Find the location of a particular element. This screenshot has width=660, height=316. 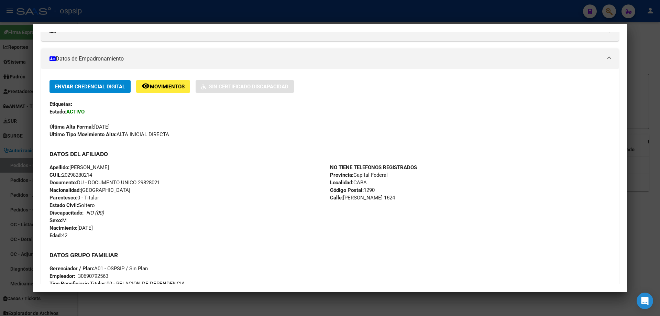

strong: Etiquetas: is located at coordinates (61, 104).